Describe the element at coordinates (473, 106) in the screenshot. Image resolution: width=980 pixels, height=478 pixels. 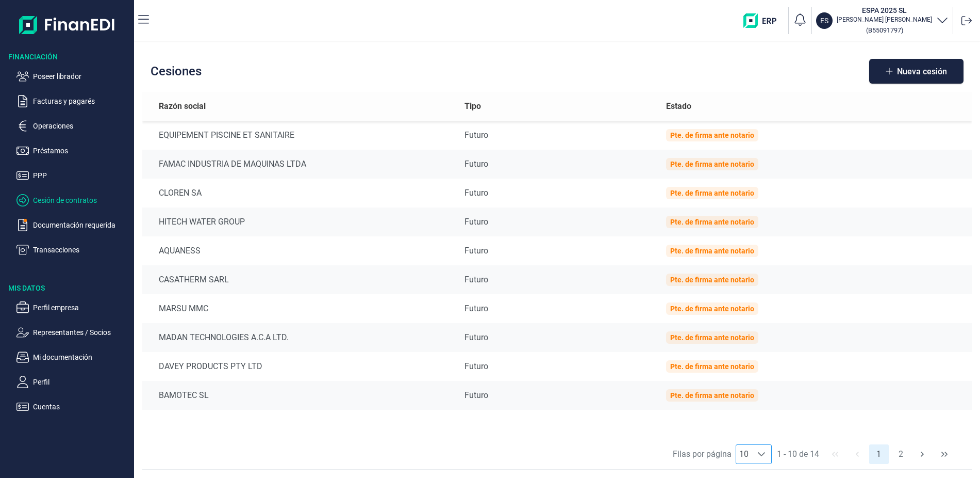
I see `span: Tipo` at that location.